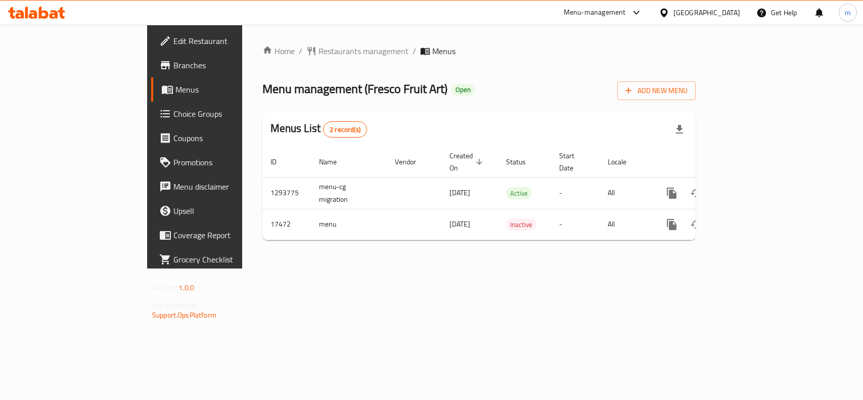 The width and height of the screenshot is (863, 400). Describe the element at coordinates (656, 91) in the screenshot. I see `span: Add New Menu` at that location.